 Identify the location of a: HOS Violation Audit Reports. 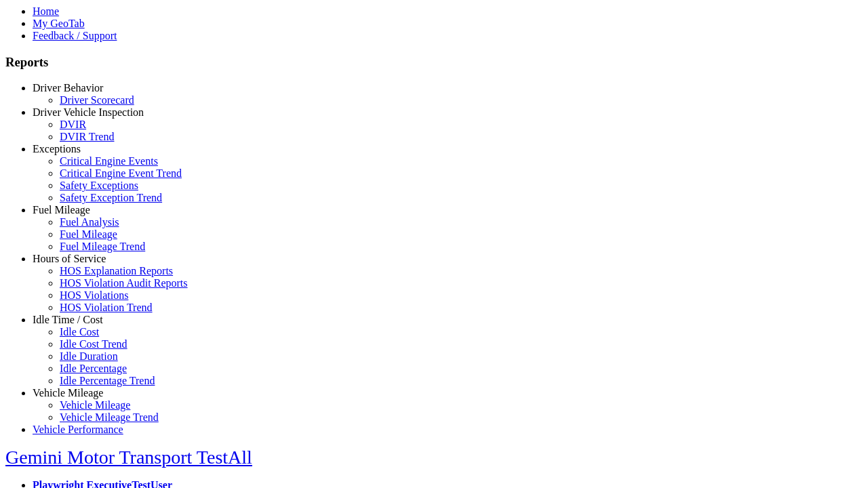
(123, 282).